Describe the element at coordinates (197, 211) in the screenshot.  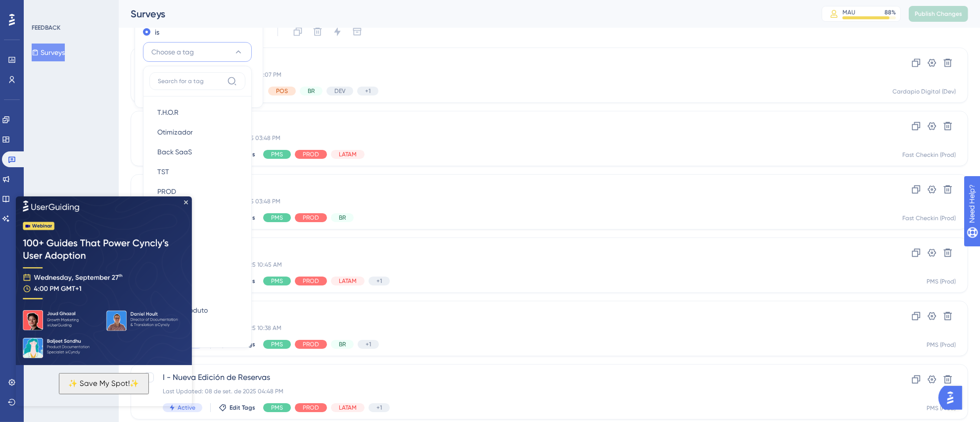
I see `button: BR` at that location.